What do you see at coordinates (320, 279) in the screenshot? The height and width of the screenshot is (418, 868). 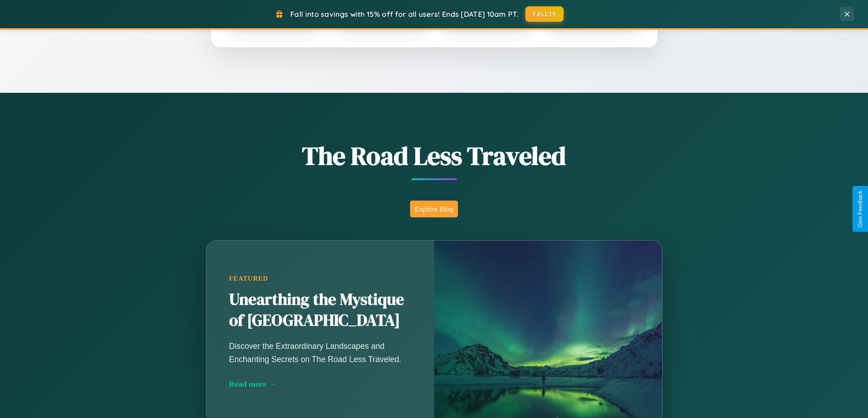 I see `div: Featured` at bounding box center [320, 279].